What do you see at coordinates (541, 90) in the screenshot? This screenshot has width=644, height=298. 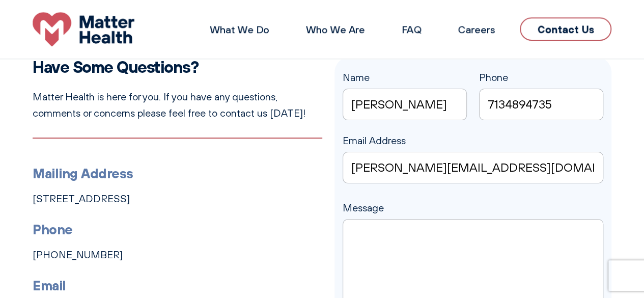 I see `label: Phone` at bounding box center [541, 90].